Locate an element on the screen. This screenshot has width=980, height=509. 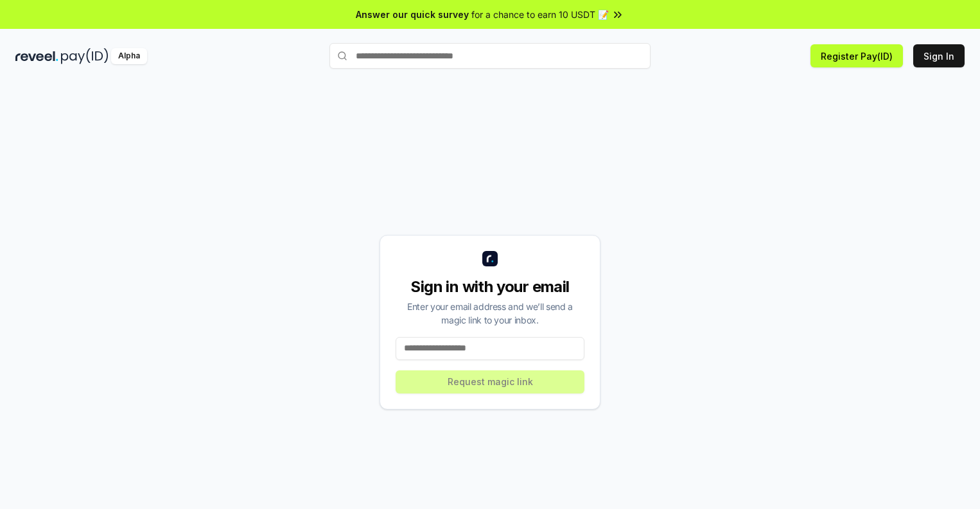
img: logo_small is located at coordinates (490, 258).